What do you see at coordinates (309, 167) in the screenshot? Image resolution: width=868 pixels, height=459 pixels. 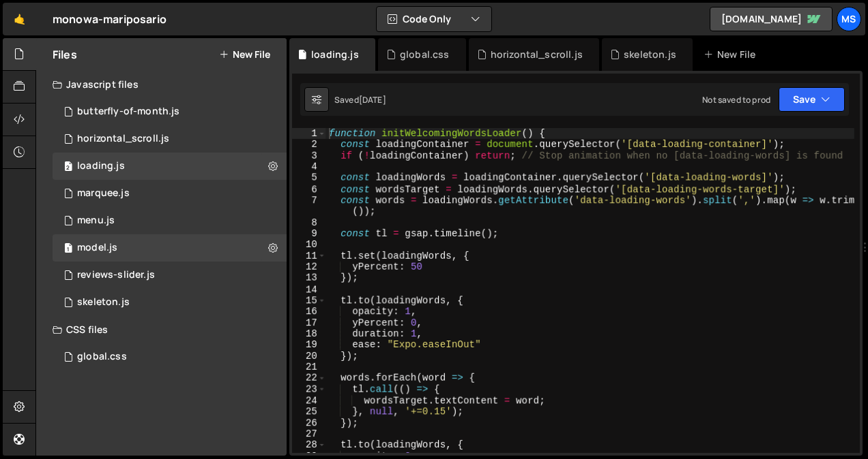 I see `div: 4` at bounding box center [309, 167].